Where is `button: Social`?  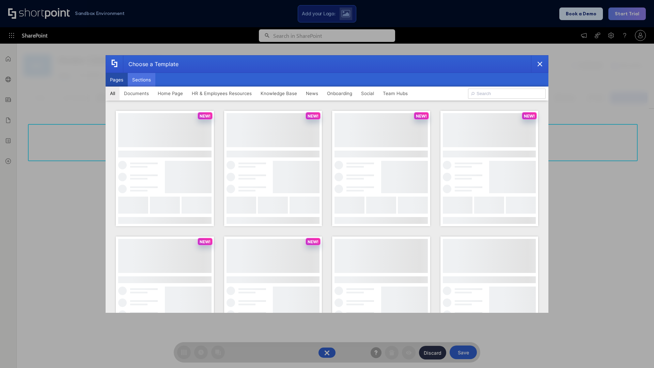 button: Social is located at coordinates (367, 93).